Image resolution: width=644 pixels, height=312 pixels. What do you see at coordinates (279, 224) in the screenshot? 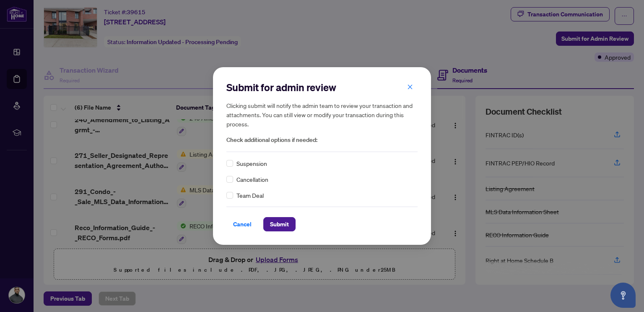
I see `span: Submit` at bounding box center [279, 224].